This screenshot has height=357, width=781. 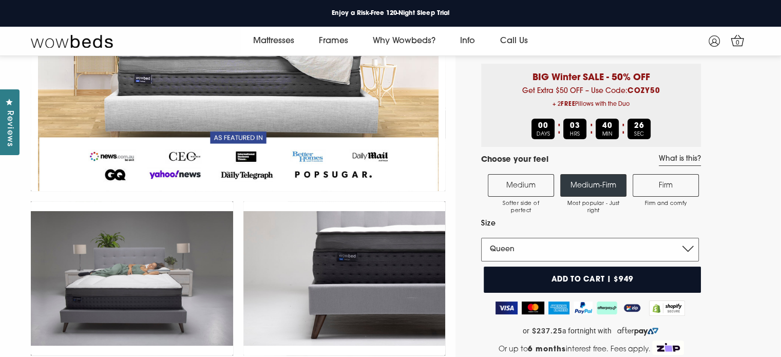 What do you see at coordinates (521, 185) in the screenshot?
I see `label: Medium` at bounding box center [521, 185].